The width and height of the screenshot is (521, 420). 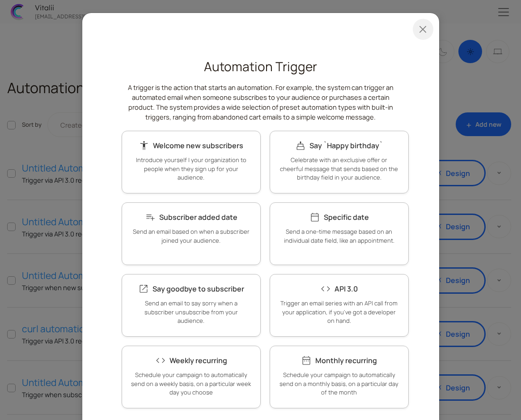 I want to click on i: date_range, so click(x=307, y=361).